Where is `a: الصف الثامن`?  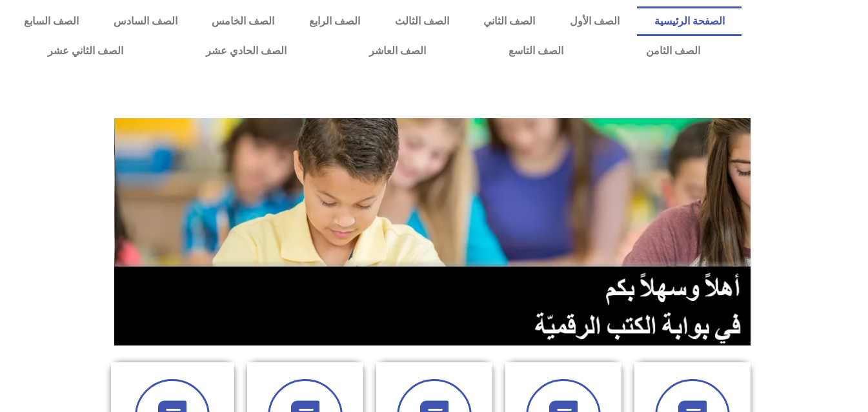 a: الصف الثامن is located at coordinates (673, 51).